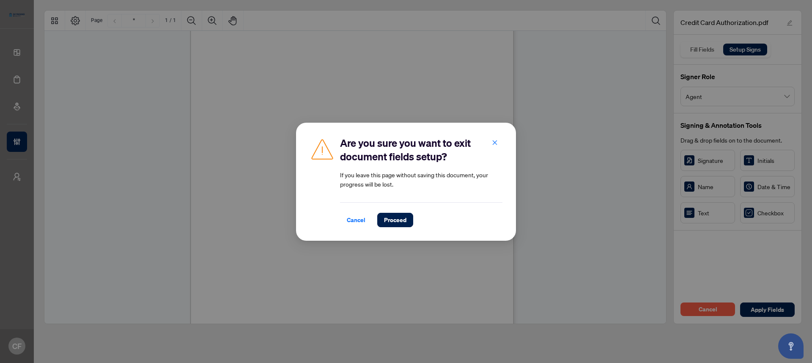 The height and width of the screenshot is (363, 812). What do you see at coordinates (395, 220) in the screenshot?
I see `span: Proceed` at bounding box center [395, 220].